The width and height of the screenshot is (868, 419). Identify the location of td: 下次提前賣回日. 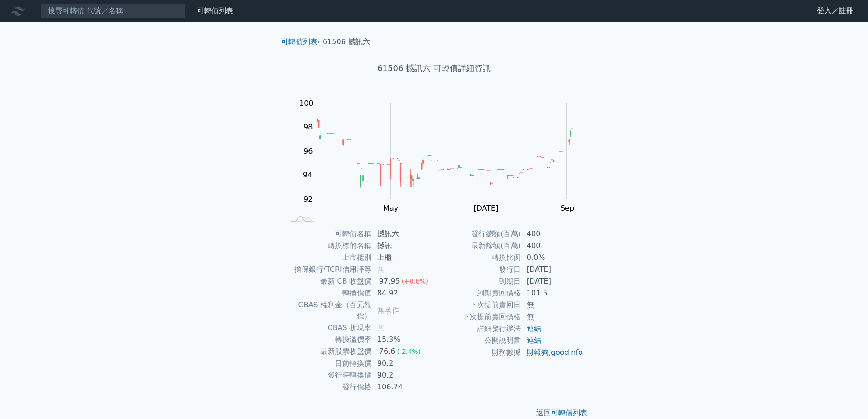
(478, 304).